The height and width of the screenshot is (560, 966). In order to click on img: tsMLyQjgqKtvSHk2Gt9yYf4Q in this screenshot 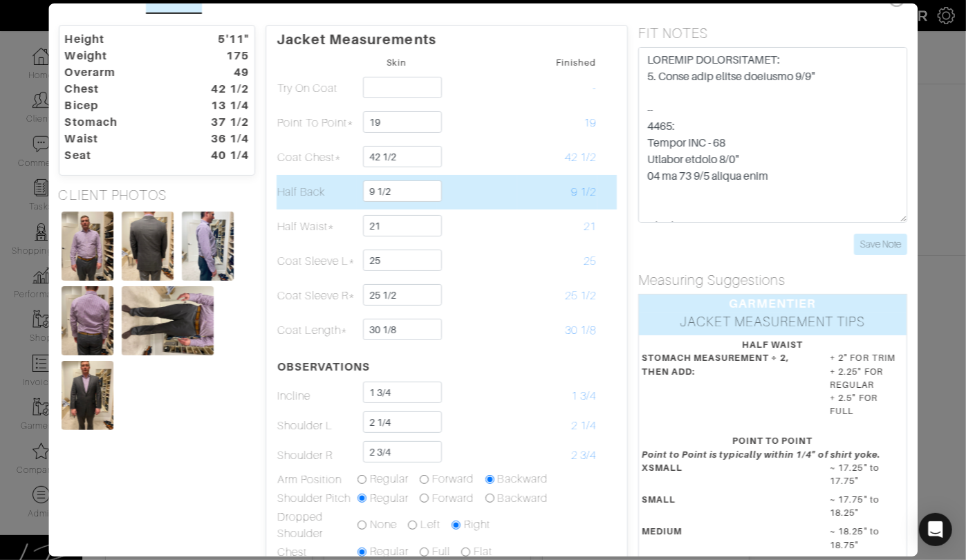, I will do `click(87, 321)`.